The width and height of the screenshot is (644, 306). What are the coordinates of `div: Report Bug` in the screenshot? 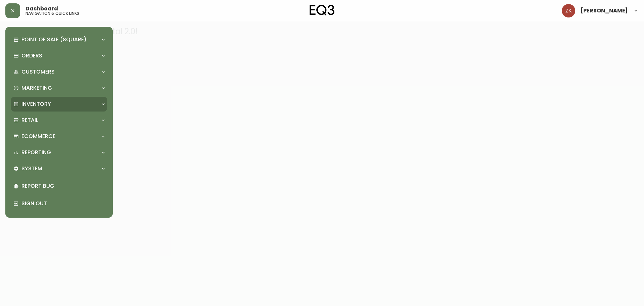 It's located at (59, 186).